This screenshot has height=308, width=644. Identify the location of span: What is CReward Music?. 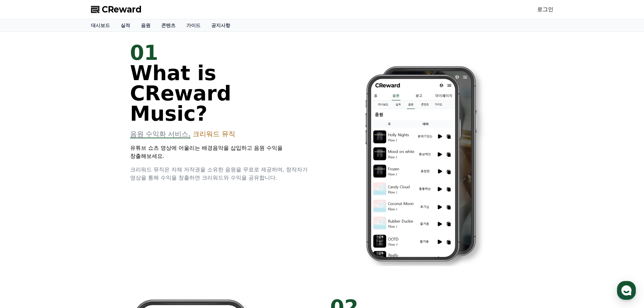
(180, 93).